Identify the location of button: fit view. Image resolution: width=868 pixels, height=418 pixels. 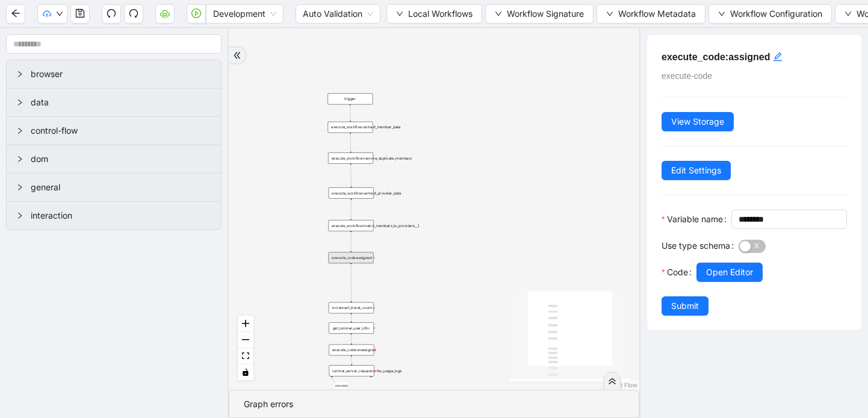
(245, 356).